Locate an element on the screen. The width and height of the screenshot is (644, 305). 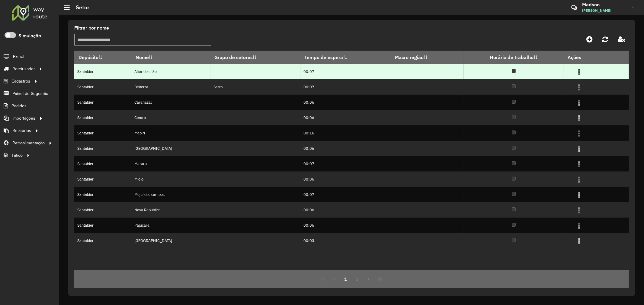
td: Serra is located at coordinates (256, 87).